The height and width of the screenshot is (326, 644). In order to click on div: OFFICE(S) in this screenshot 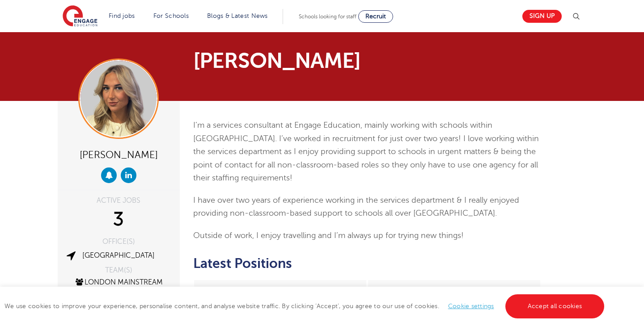, I will do `click(119, 242)`.